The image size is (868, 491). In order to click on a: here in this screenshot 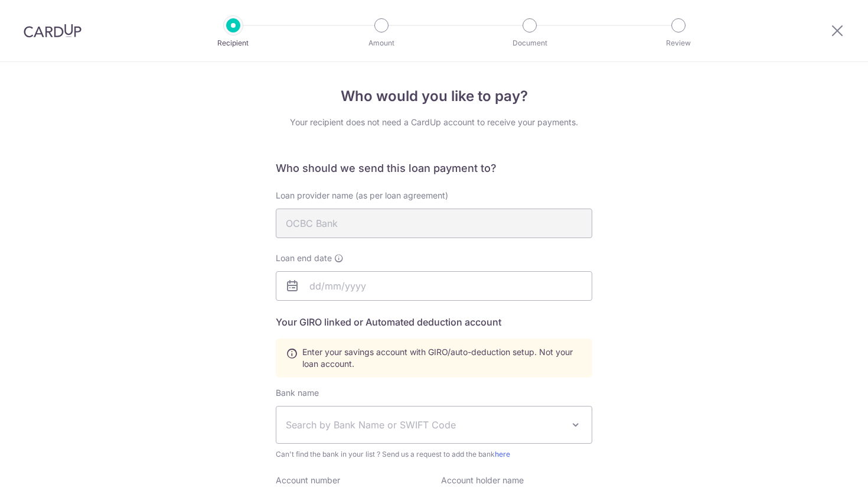, I will do `click(503, 454)`.